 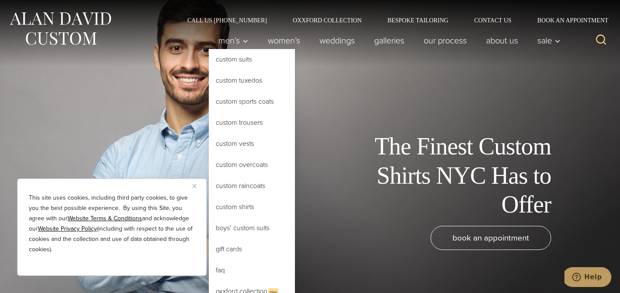 I want to click on a: Custom Sports Coats, so click(x=252, y=102).